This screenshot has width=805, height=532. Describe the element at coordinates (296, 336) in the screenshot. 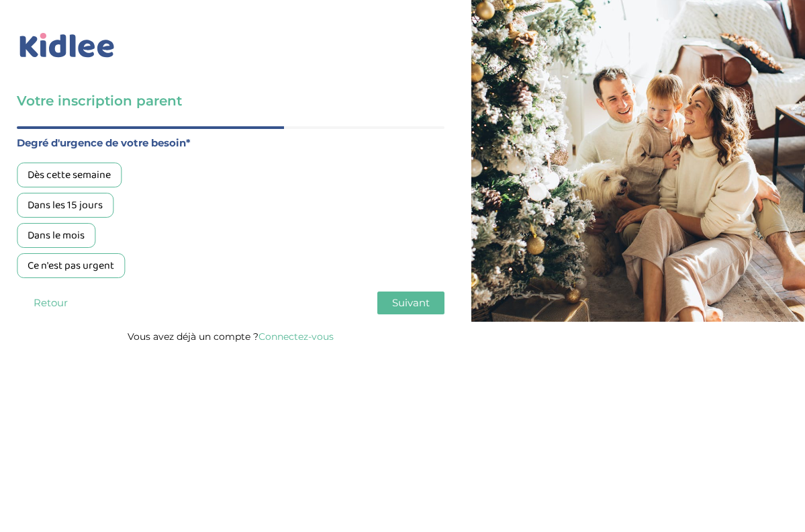

I see `a: Connectez-vous` at that location.